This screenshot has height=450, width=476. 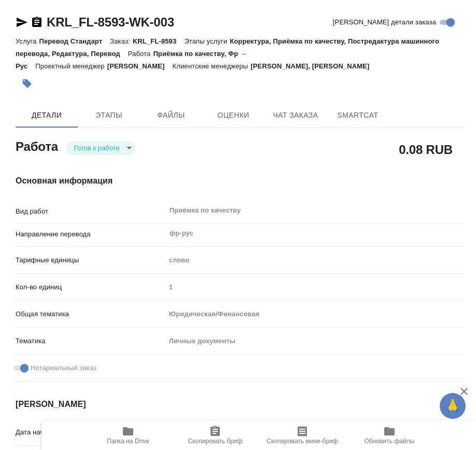 What do you see at coordinates (71, 66) in the screenshot?
I see `p: Проектный менеджер` at bounding box center [71, 66].